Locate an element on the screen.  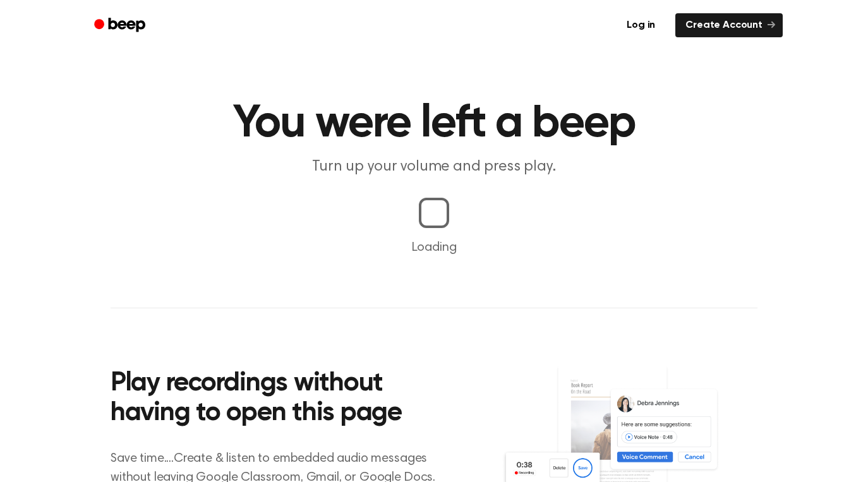
a: Create Account is located at coordinates (728, 25).